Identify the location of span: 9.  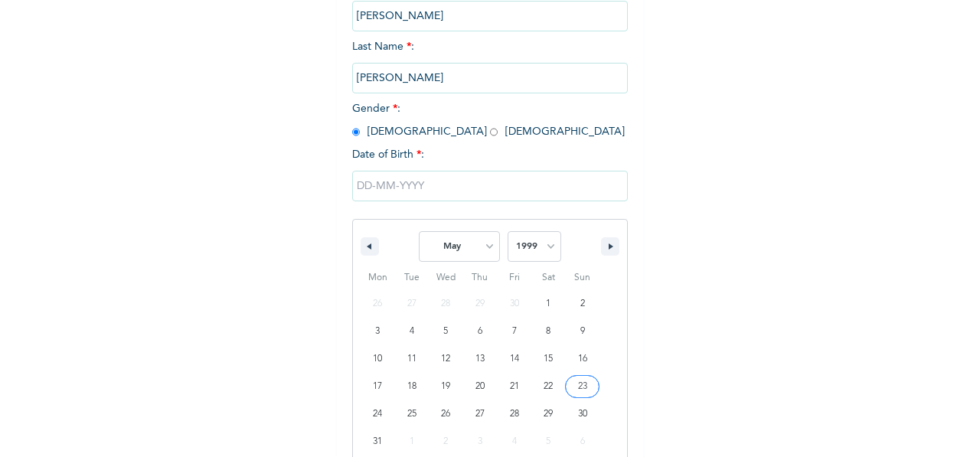
(583, 332).